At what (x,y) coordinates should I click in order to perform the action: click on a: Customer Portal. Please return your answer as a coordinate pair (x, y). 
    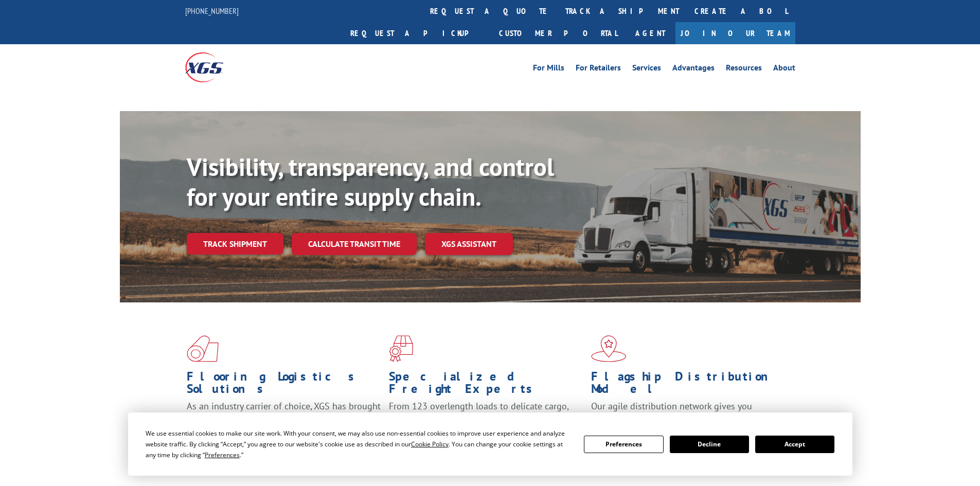
    Looking at the image, I should click on (559, 33).